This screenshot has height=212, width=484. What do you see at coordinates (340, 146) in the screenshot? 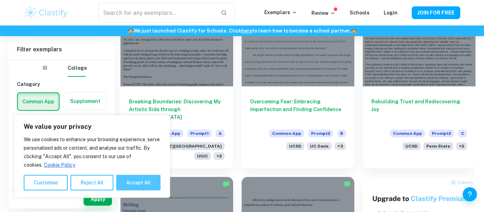
I see `span: + 3` at bounding box center [340, 146].